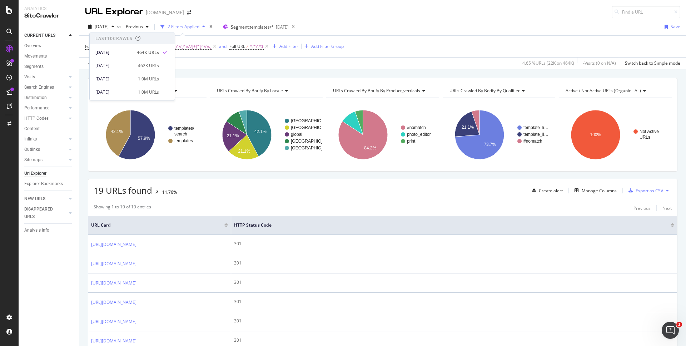 This screenshot has height=346, width=686. What do you see at coordinates (498, 91) in the screenshot?
I see `h4: URLs Crawled By Botify By qualifier` at bounding box center [498, 91].